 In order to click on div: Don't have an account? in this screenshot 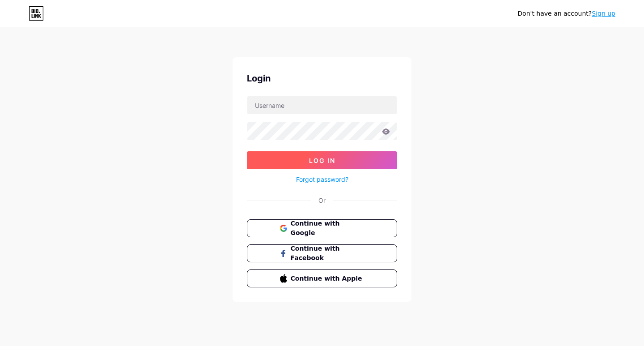, I will do `click(567, 13)`.